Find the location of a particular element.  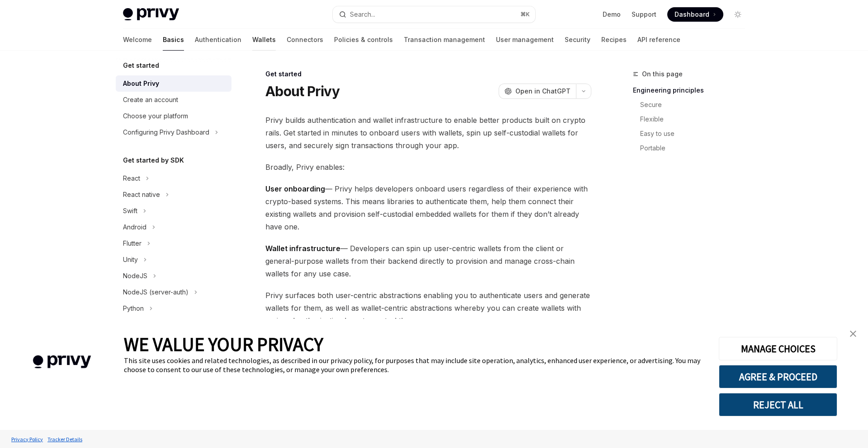

a: Authentication is located at coordinates (218, 40).